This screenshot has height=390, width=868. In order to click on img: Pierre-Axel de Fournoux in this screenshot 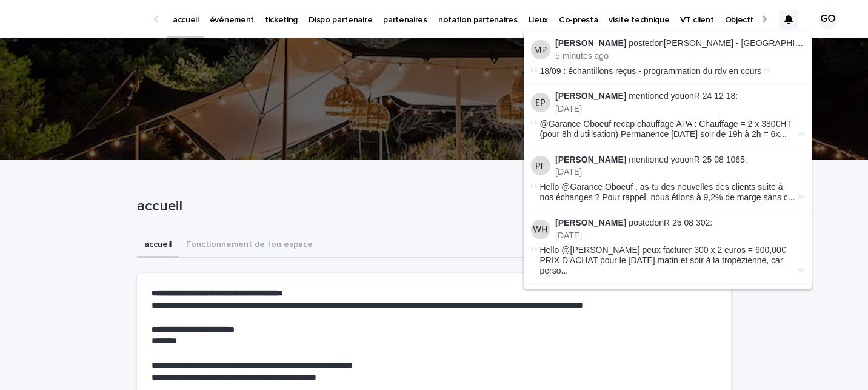, I will do `click(541, 165)`.